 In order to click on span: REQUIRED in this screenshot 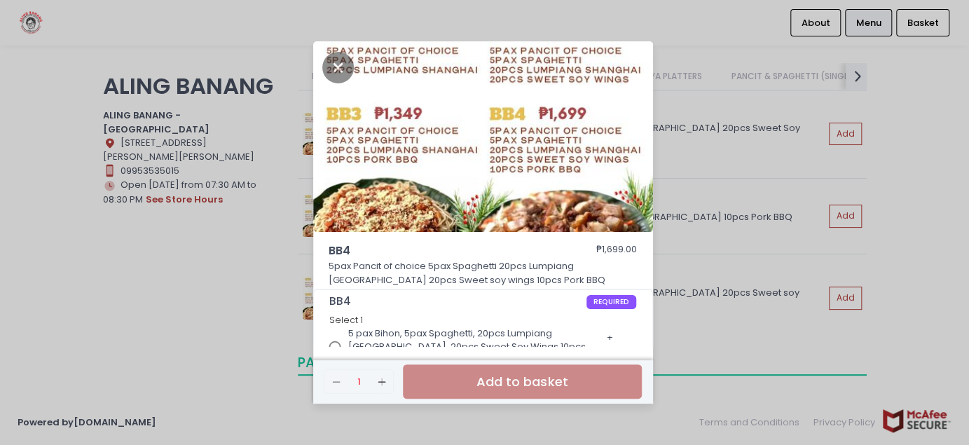, I will do `click(611, 302)`.